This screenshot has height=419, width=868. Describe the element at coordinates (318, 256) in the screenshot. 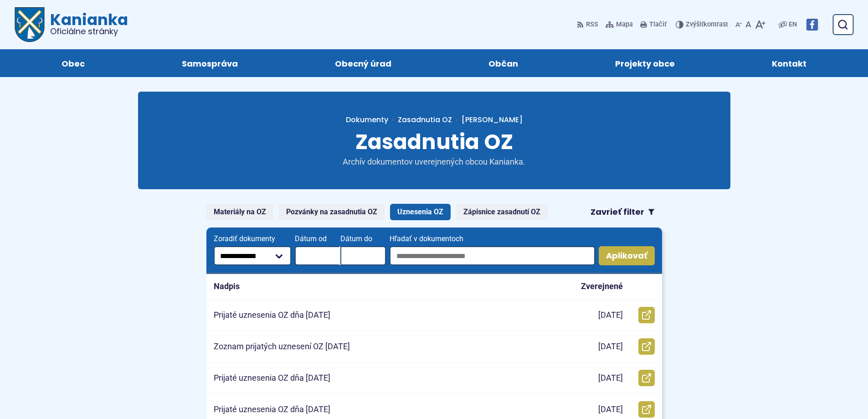

I see `input: Dátum od` at that location.